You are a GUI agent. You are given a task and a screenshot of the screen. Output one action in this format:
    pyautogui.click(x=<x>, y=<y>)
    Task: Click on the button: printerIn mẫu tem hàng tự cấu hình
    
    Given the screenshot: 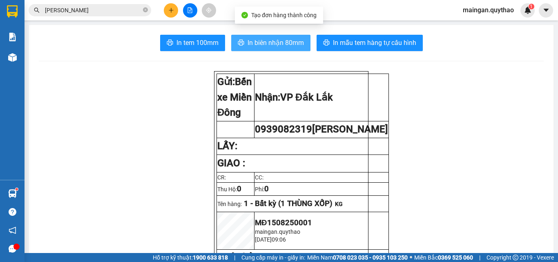 What is the action you would take?
    pyautogui.click(x=370, y=43)
    